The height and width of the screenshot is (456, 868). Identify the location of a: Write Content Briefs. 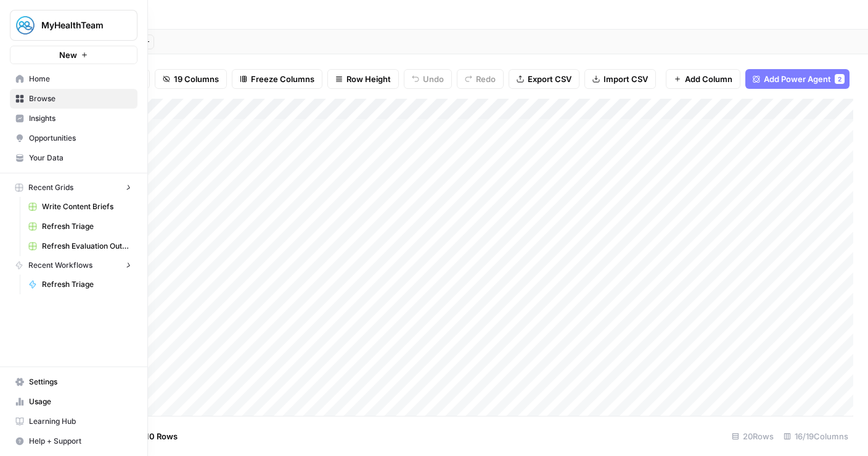
(80, 207).